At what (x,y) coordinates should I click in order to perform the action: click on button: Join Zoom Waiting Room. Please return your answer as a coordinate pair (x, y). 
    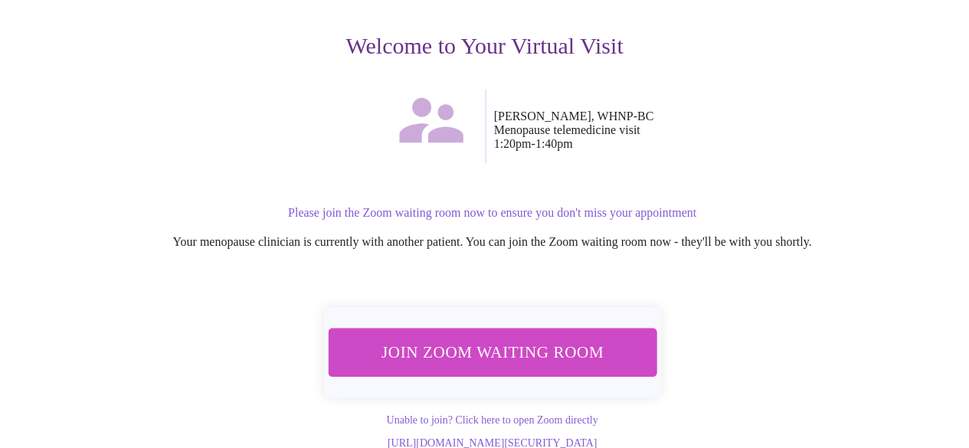
    Looking at the image, I should click on (492, 352).